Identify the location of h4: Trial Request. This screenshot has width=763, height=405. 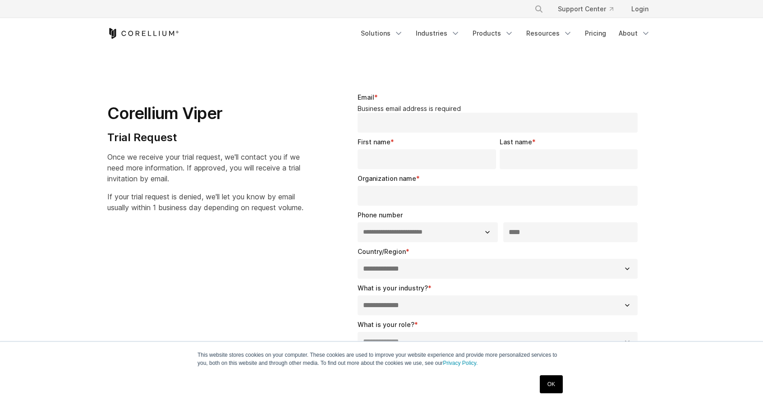
(205, 138).